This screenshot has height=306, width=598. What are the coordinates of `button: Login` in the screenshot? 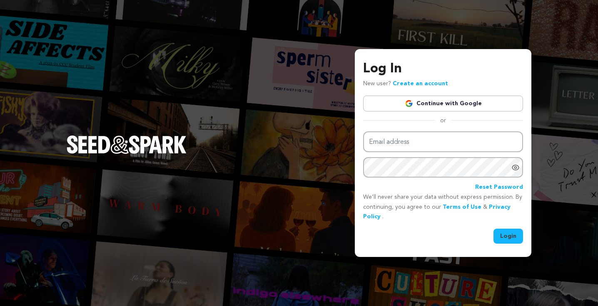 It's located at (508, 236).